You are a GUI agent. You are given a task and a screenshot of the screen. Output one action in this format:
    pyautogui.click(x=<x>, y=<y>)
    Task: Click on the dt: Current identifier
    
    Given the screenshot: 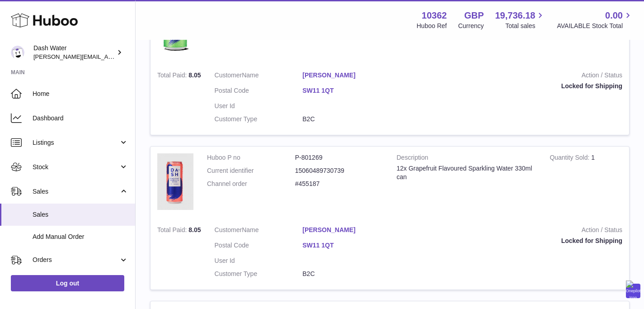 What is the action you would take?
    pyautogui.click(x=250, y=170)
    